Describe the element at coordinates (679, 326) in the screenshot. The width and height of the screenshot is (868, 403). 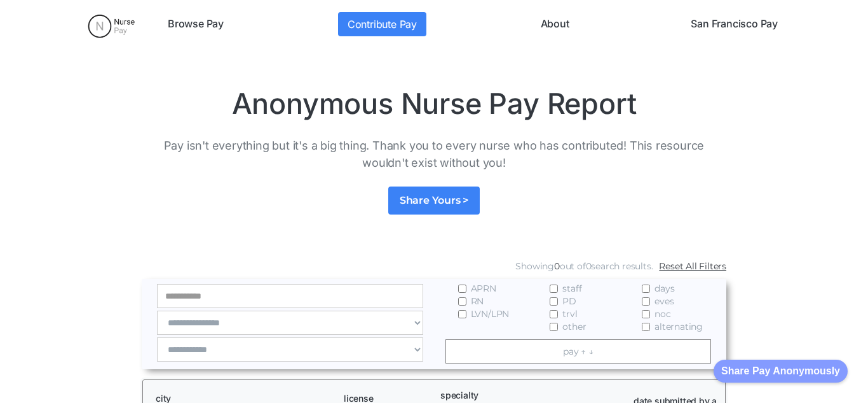
I see `span: alternating` at that location.